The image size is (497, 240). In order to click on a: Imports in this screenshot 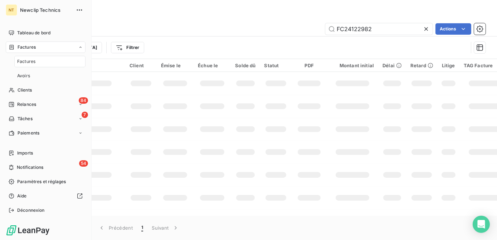, I will do `click(45, 153)`.